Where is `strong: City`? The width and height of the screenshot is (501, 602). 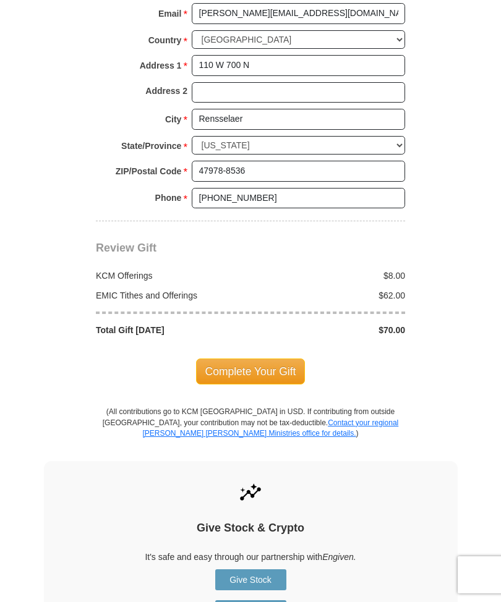
strong: City is located at coordinates (173, 119).